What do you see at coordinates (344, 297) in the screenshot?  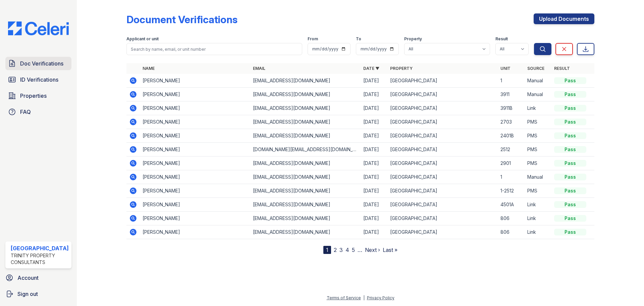 I see `a: Terms of Service` at bounding box center [344, 297].